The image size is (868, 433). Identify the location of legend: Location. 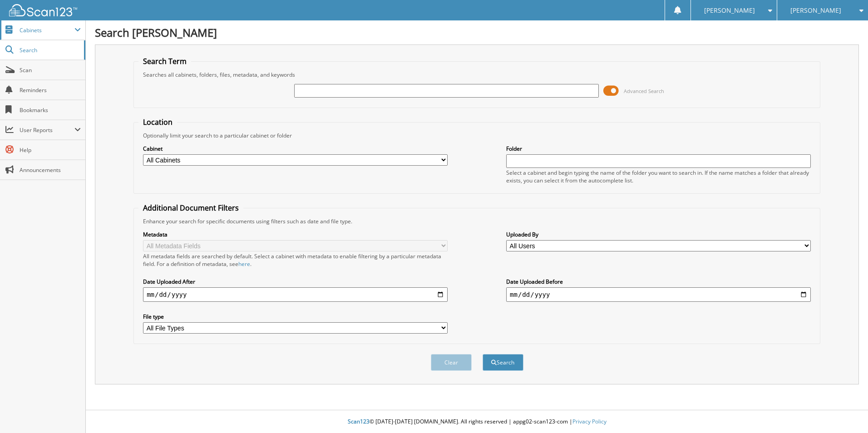
(158, 122).